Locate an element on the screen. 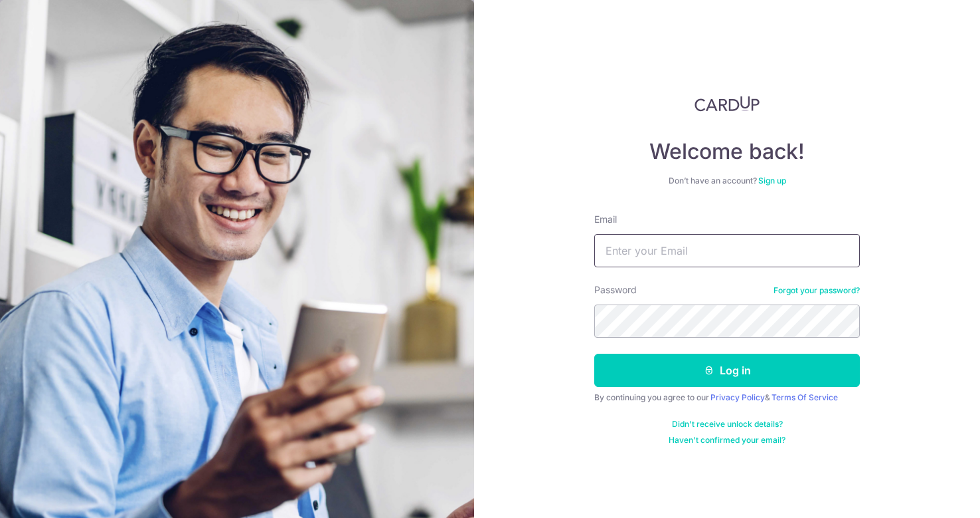  a: Haven't confirmed your email? is located at coordinates (728, 440).